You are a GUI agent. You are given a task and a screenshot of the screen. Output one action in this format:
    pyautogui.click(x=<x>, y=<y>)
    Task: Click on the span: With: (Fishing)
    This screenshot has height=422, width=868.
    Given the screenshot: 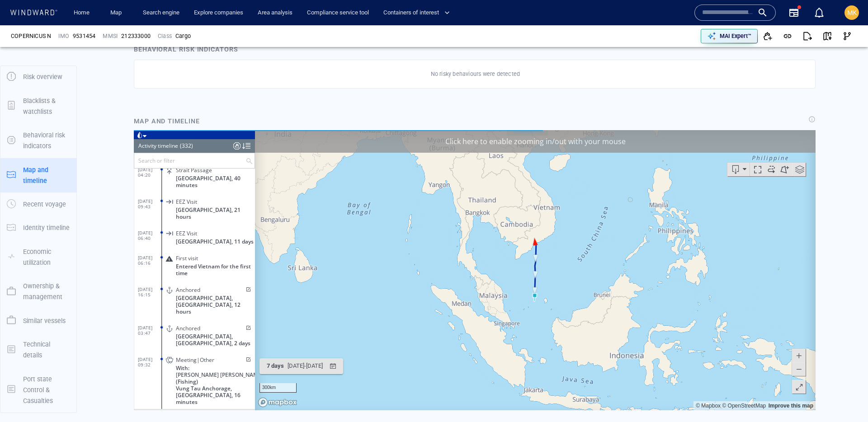 What is the action you would take?
    pyautogui.click(x=85, y=244)
    